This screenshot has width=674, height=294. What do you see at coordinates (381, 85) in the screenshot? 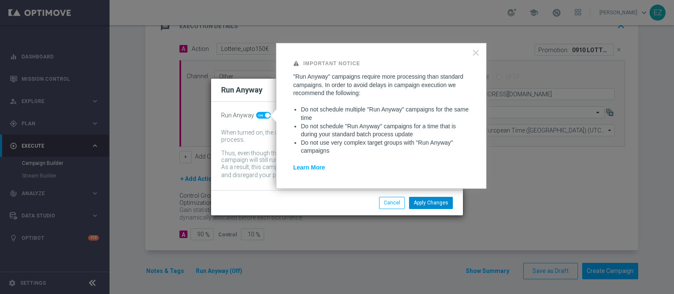
I see `p: "Run Anyway" campaigns require more processing than standard campaigns. In order to avoid delays ...` at bounding box center [381, 85].